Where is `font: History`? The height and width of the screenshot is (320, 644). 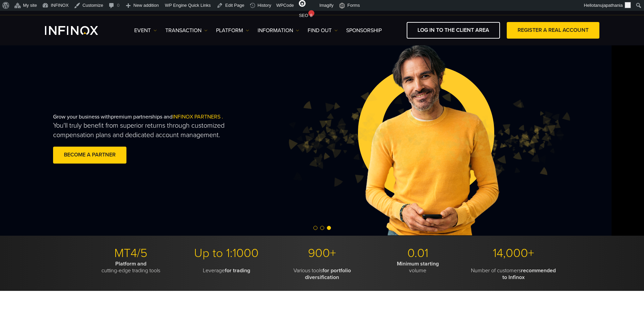 font: History is located at coordinates (264, 5).